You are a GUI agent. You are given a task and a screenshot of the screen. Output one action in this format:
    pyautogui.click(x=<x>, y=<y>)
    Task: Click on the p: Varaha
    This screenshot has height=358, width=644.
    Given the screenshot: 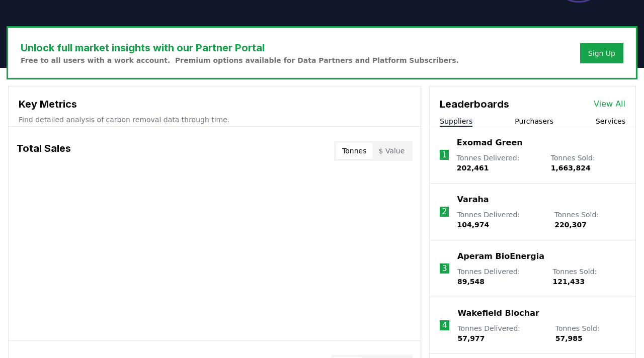 What is the action you would take?
    pyautogui.click(x=473, y=200)
    